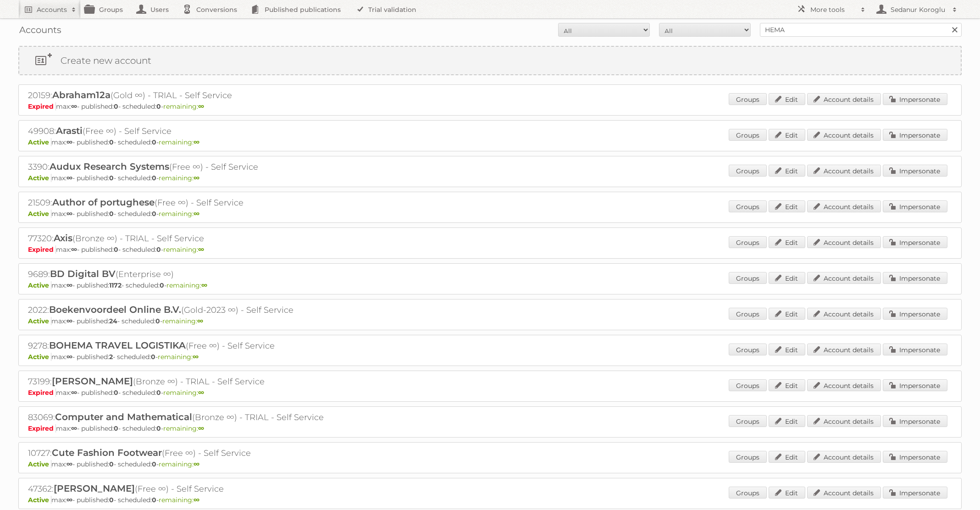 The width and height of the screenshot is (980, 510). I want to click on h2: 10727: (Free ∞) - Self Service, so click(189, 453).